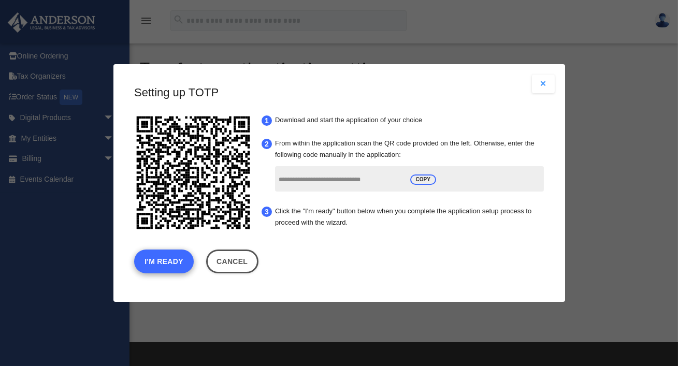  Describe the element at coordinates (164, 262) in the screenshot. I see `button: I'm Ready` at that location.